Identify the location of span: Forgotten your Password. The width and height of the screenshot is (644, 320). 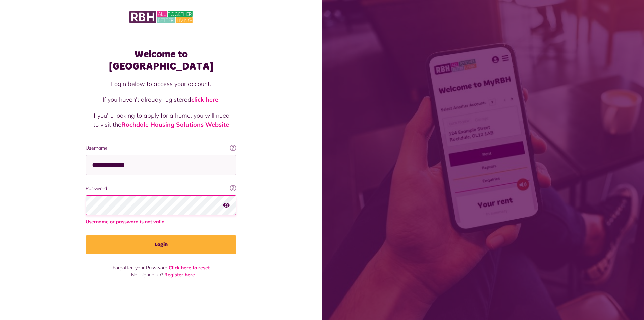
(140, 268).